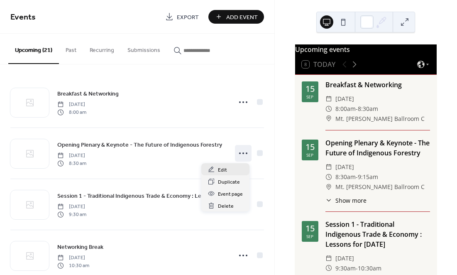 The image size is (457, 275). Describe the element at coordinates (80, 247) in the screenshot. I see `a: Networking Break` at that location.